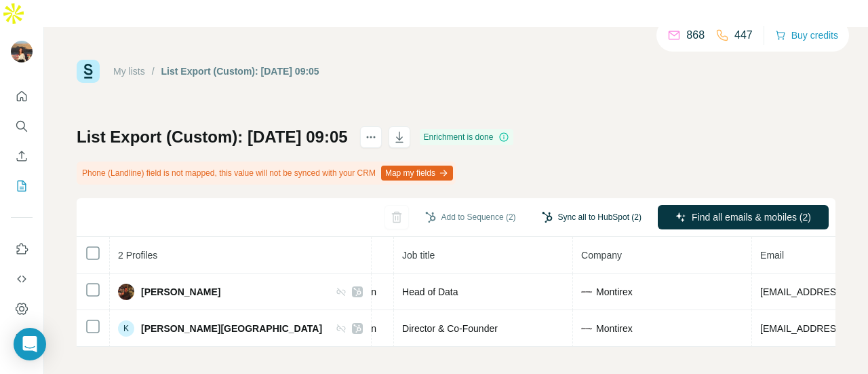  What do you see at coordinates (22, 126) in the screenshot?
I see `button: Search` at bounding box center [22, 126].